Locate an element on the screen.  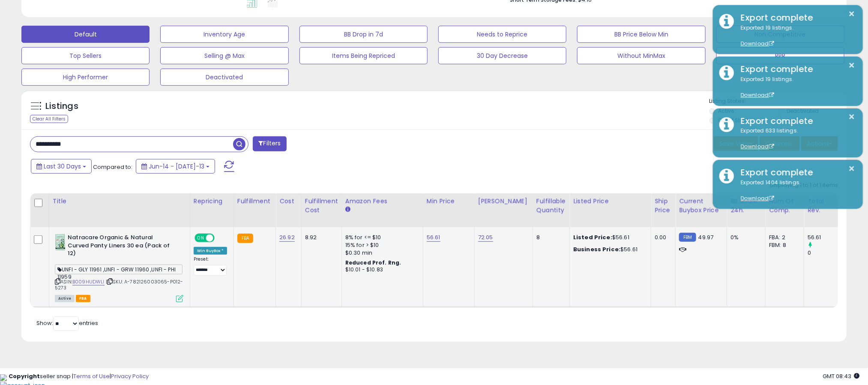
span: Show: entries is located at coordinates (68, 323).